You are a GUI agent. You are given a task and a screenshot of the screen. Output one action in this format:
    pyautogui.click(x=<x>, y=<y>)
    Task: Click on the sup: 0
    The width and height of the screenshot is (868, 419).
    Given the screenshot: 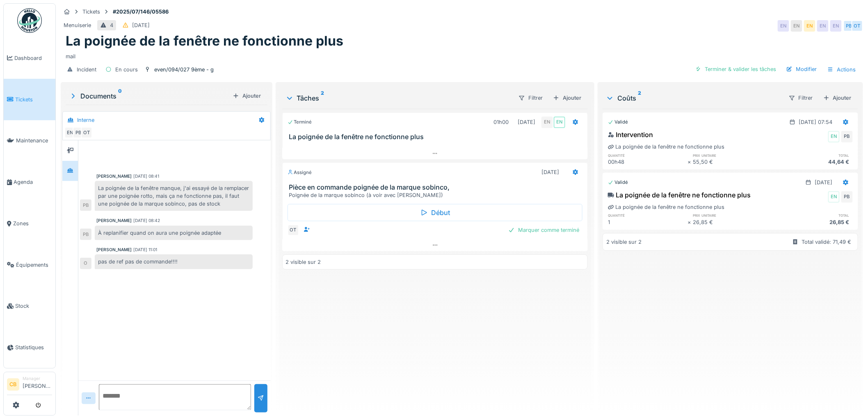 What is the action you would take?
    pyautogui.click(x=120, y=96)
    